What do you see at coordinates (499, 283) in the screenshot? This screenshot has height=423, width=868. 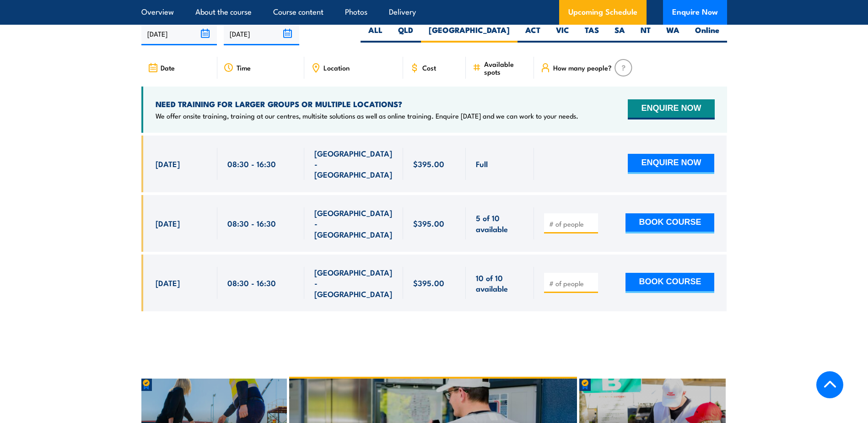 I see `span: 10 of 10 available` at bounding box center [499, 283].